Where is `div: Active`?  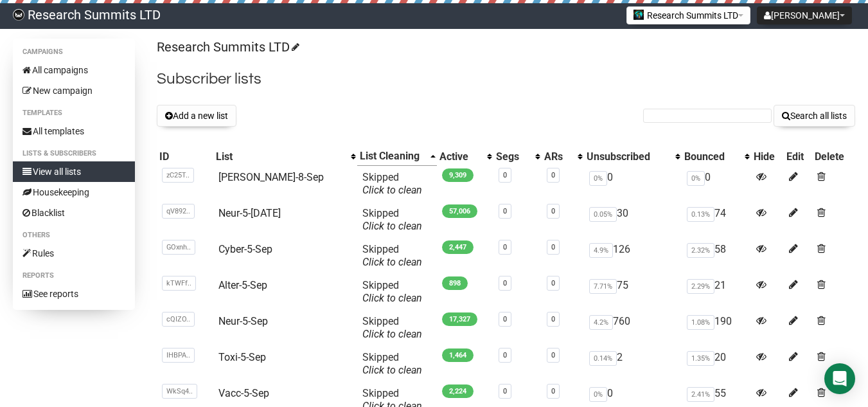 div: Active is located at coordinates (460, 157).